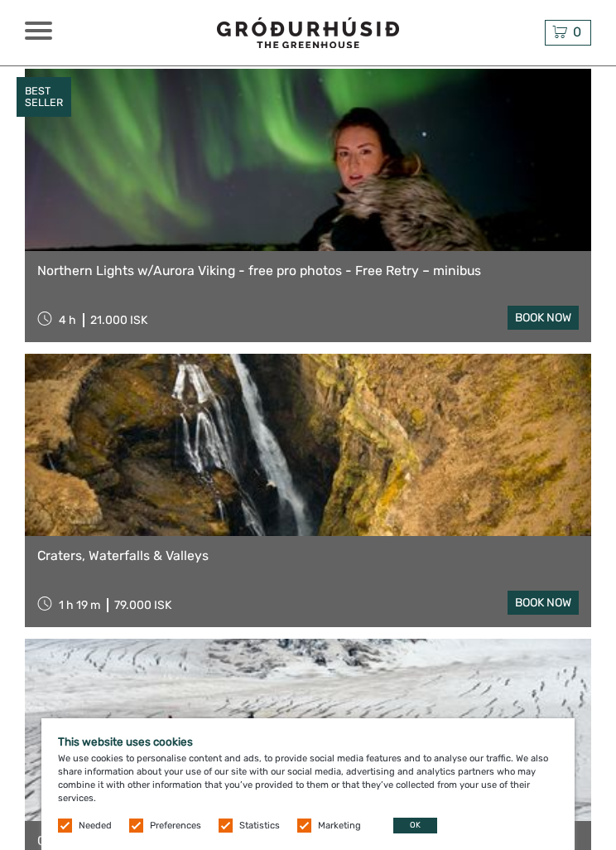 The width and height of the screenshot is (616, 850). What do you see at coordinates (308, 271) in the screenshot?
I see `a: Northern Lights w/Aurora Viking - free pro photos - Free Retry – minibus` at bounding box center [308, 271].